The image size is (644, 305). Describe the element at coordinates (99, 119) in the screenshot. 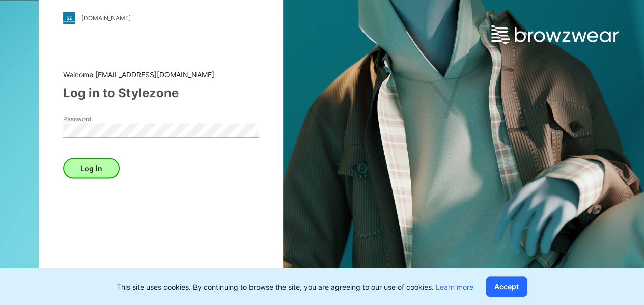

I see `label: Password` at that location.